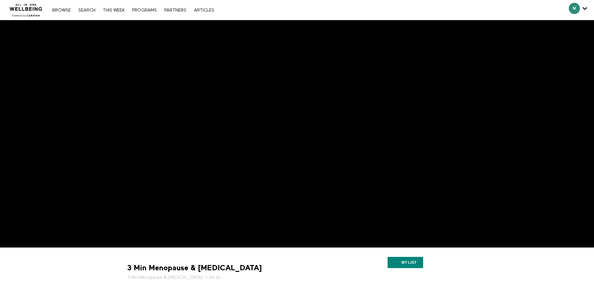 This screenshot has width=594, height=284. I want to click on button: My list, so click(405, 263).